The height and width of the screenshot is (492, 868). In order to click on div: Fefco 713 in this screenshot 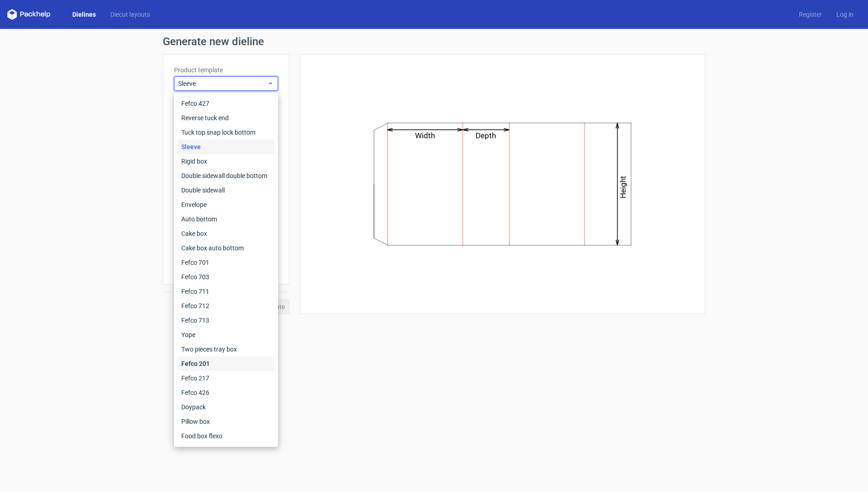, I will do `click(226, 320)`.